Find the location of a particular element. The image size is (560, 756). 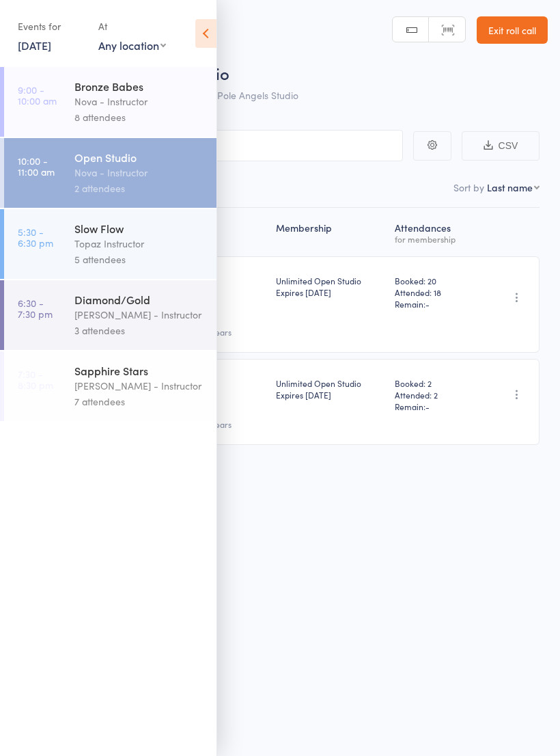

div: Bronze Babes is located at coordinates (140, 86).